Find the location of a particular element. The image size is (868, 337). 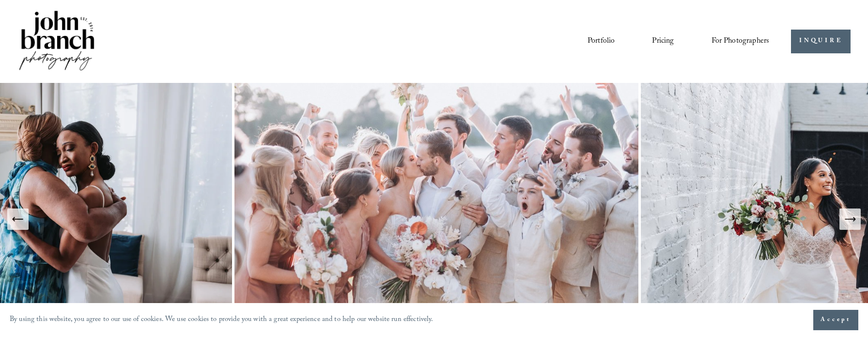

button: Accept is located at coordinates (835, 320).